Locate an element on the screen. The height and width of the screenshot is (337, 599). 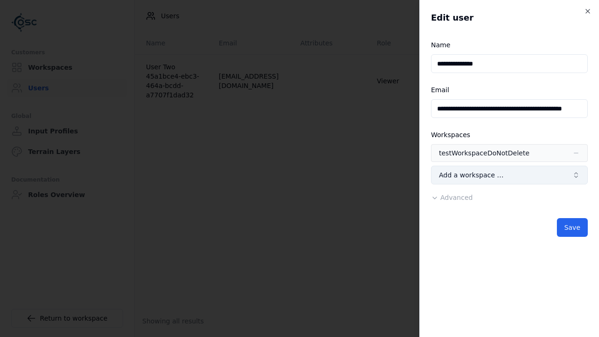
span: Add a workspace … is located at coordinates (471, 175).